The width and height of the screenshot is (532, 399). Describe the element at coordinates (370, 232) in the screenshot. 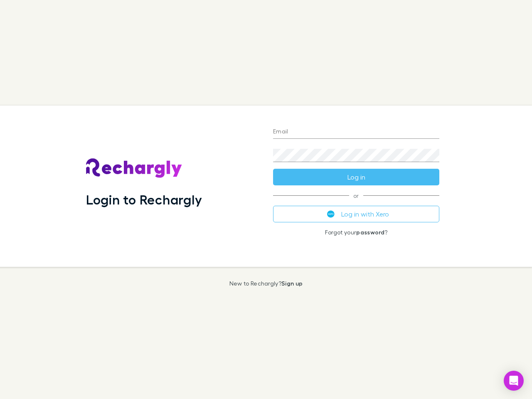

I see `a: password` at that location.